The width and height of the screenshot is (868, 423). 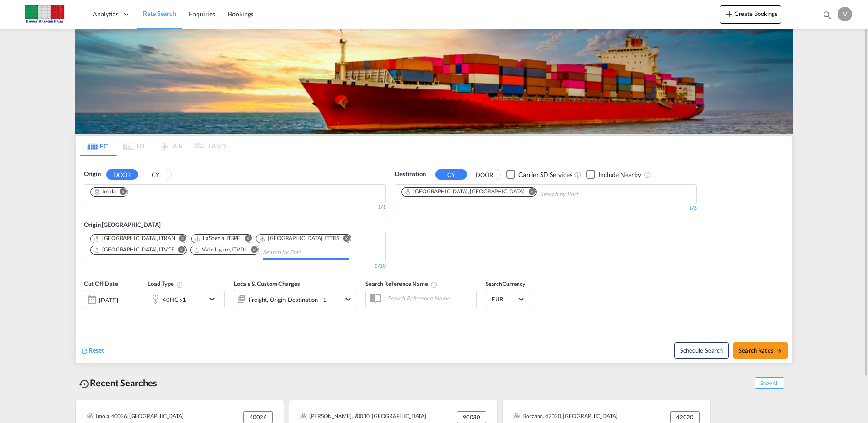 What do you see at coordinates (87, 314) in the screenshot?
I see `md-datepicker: Select` at bounding box center [87, 314].